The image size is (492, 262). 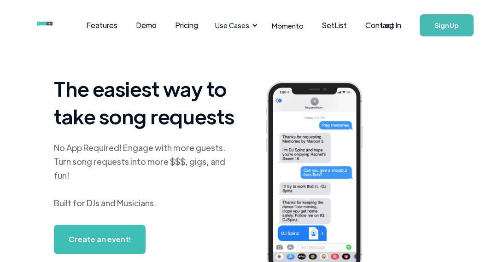 What do you see at coordinates (187, 25) in the screenshot?
I see `a: Pricing` at bounding box center [187, 25].